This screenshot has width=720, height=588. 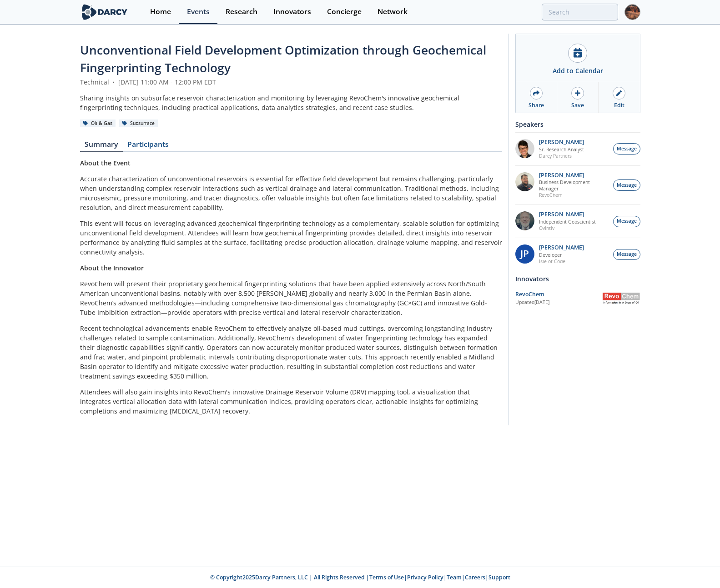 I want to click on div: Research, so click(x=242, y=12).